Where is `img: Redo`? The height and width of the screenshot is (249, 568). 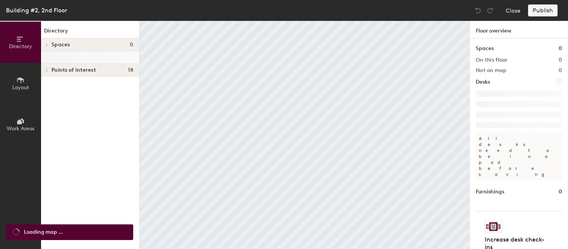
img: Redo is located at coordinates (490, 10).